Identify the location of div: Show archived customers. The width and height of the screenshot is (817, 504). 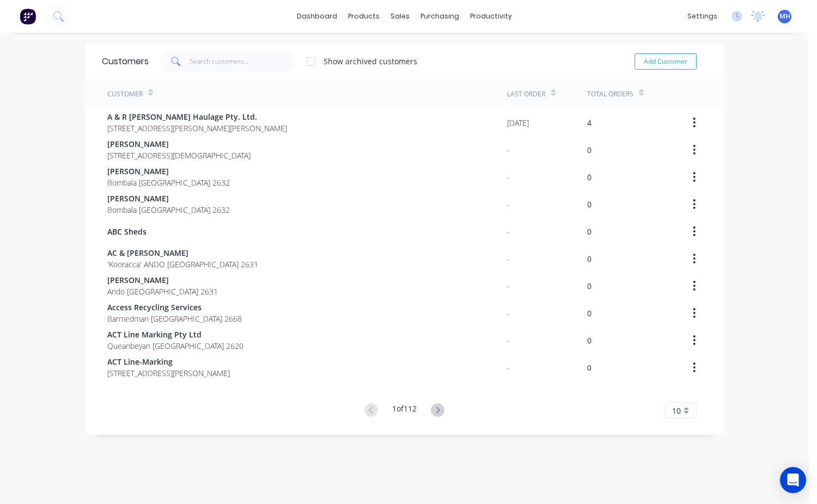
(371, 61).